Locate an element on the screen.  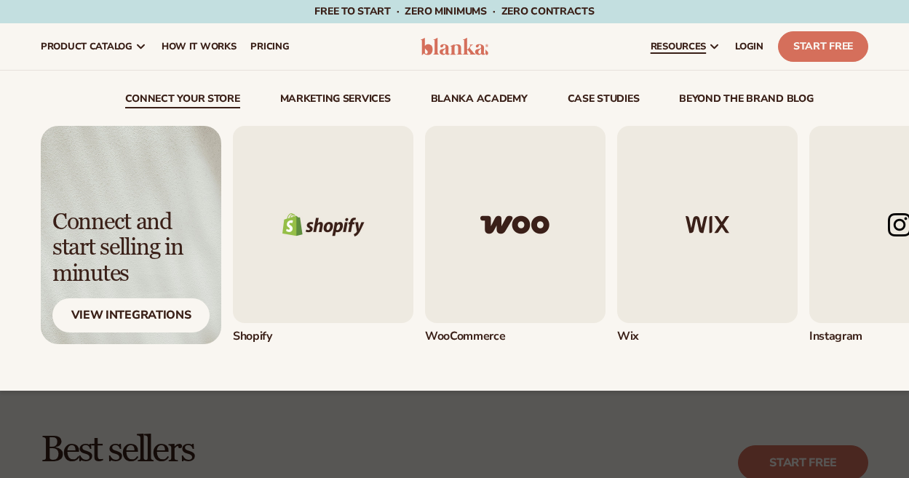
a: beyond the brand blog is located at coordinates (746, 101).